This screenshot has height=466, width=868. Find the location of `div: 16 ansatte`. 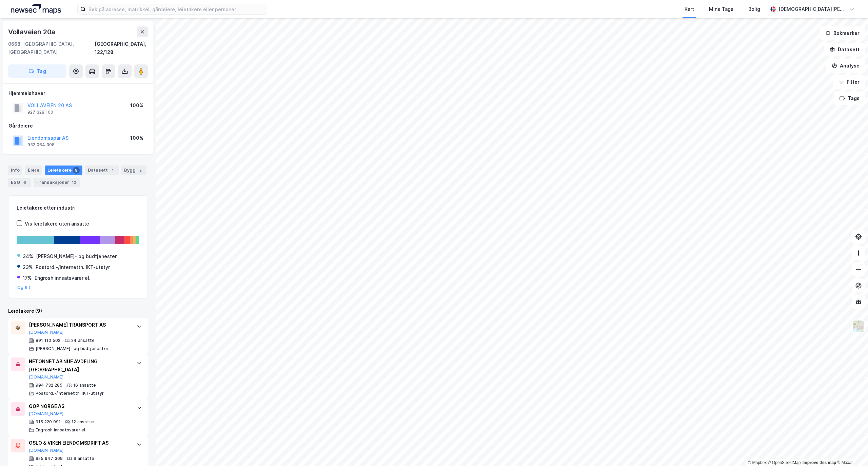

div: 16 ansatte is located at coordinates (84, 385).